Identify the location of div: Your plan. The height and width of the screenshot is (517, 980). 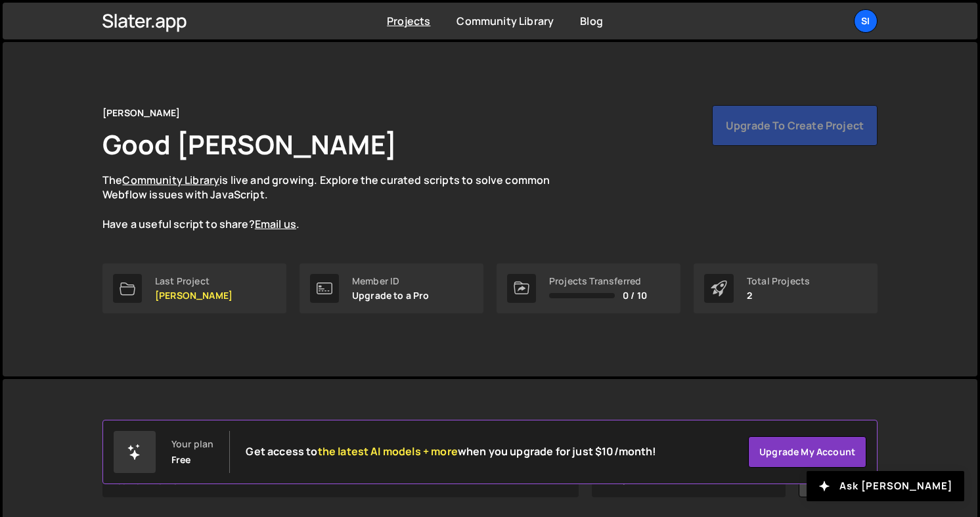
(193, 444).